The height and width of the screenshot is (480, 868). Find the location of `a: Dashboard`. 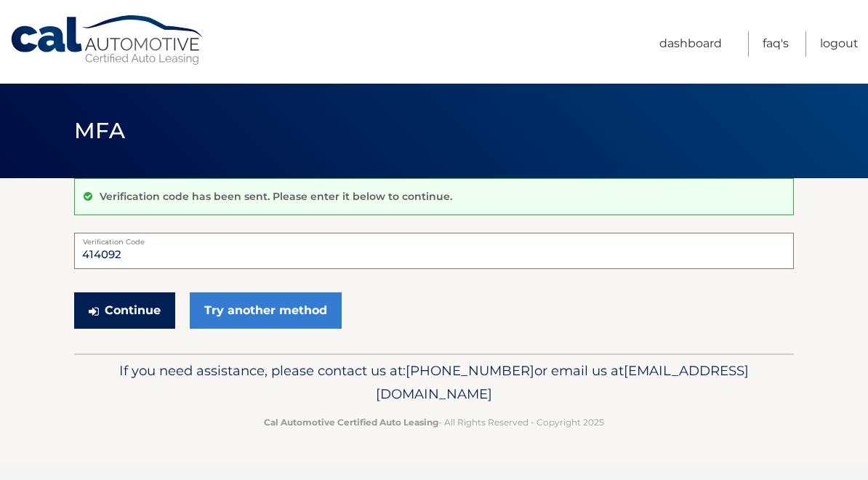

a: Dashboard is located at coordinates (691, 43).